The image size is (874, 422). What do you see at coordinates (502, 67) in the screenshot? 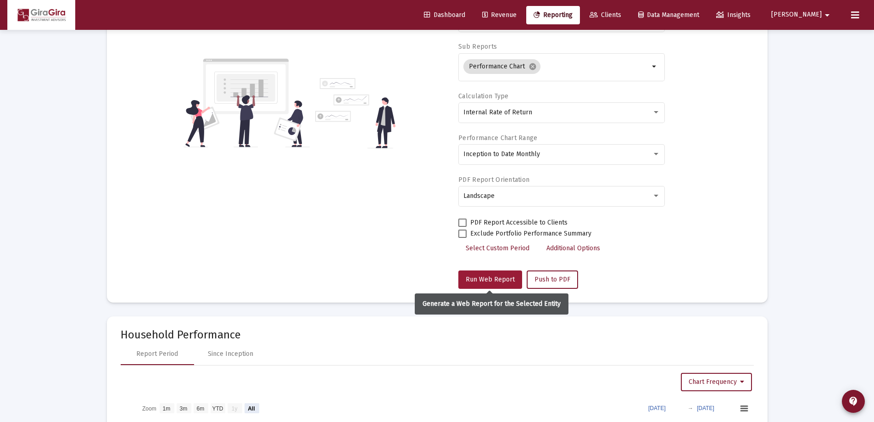
I see `mat-chip: Performance Chart` at bounding box center [502, 67].